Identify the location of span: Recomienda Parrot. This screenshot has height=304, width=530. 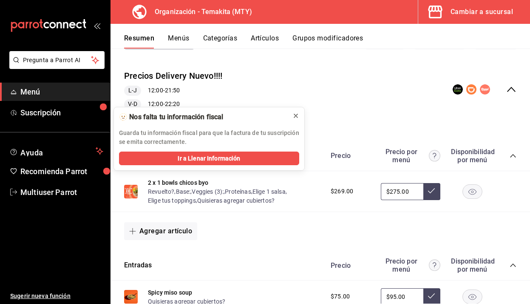
(62, 171).